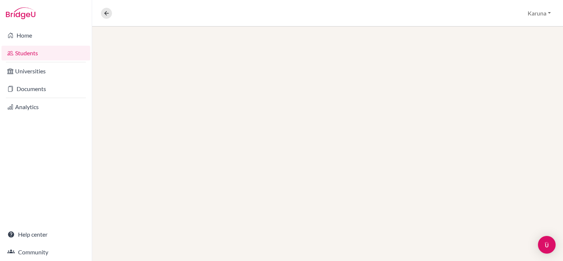 This screenshot has width=563, height=261. Describe the element at coordinates (21, 13) in the screenshot. I see `img: Bridge-U` at that location.